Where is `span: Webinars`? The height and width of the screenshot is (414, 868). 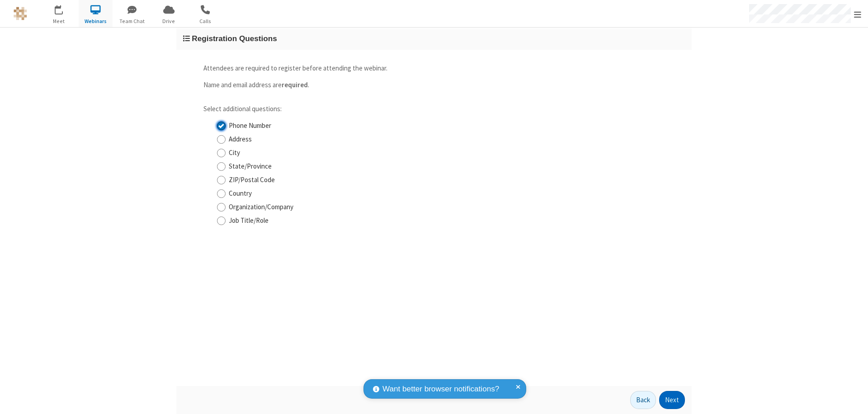 span: Webinars is located at coordinates (95, 21).